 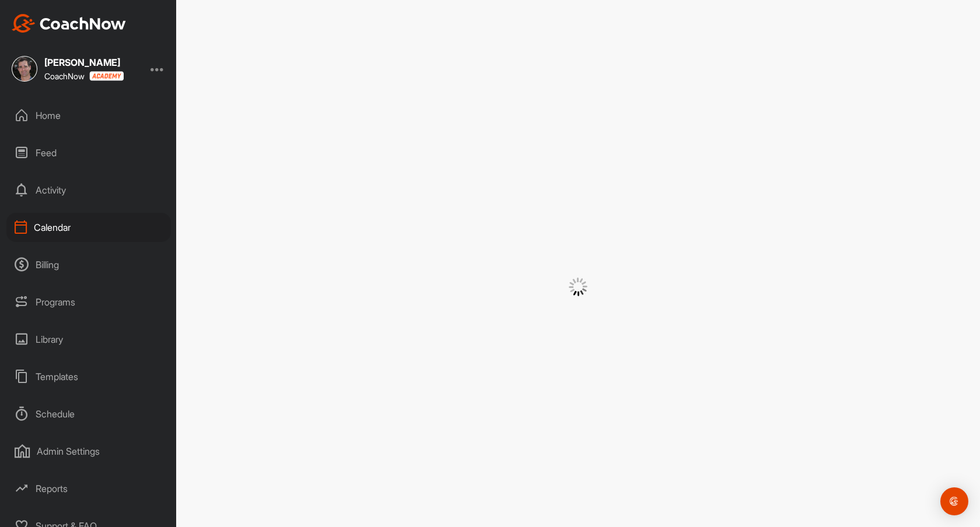 What do you see at coordinates (69, 23) in the screenshot?
I see `img: CoachNow` at bounding box center [69, 23].